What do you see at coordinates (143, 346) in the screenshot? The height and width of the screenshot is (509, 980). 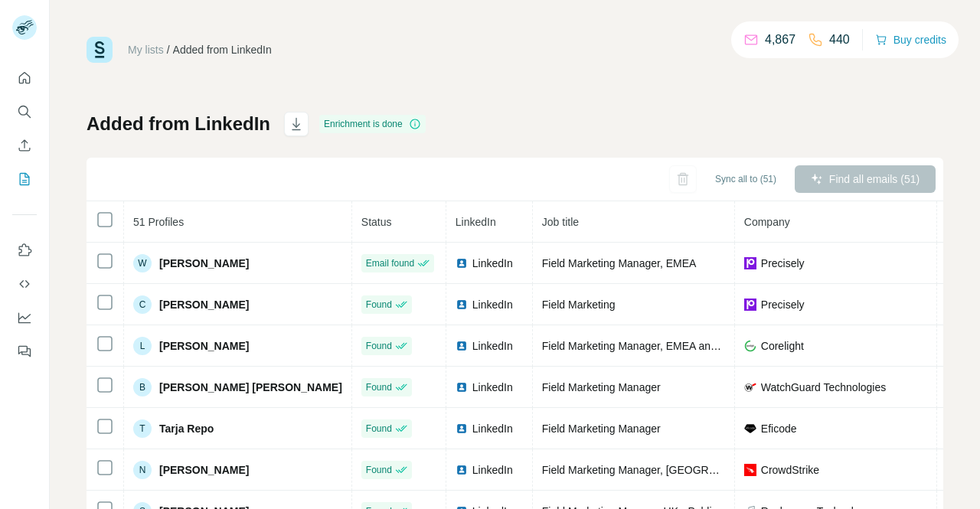 I see `div: L` at bounding box center [143, 346].